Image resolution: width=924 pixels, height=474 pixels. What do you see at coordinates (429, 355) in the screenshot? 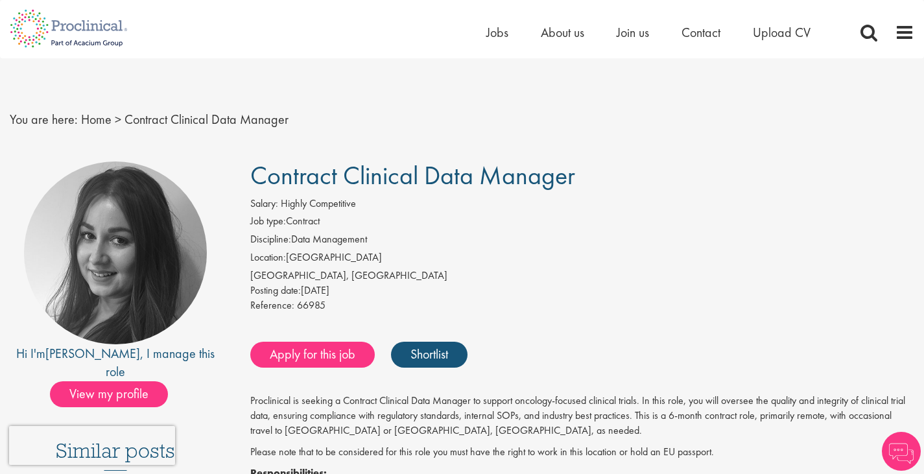
I see `a: Shortlist` at bounding box center [429, 355].